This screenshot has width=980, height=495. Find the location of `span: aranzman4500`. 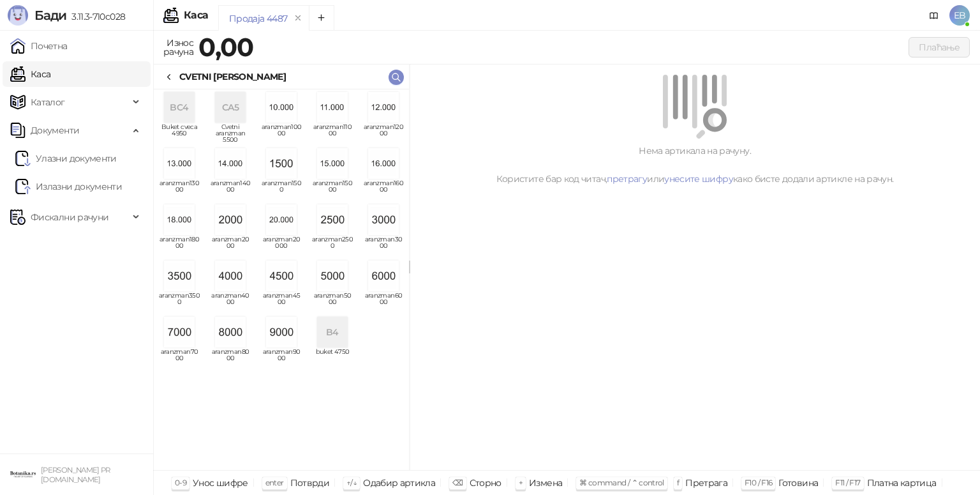

span: aranzman4500 is located at coordinates (282, 302).